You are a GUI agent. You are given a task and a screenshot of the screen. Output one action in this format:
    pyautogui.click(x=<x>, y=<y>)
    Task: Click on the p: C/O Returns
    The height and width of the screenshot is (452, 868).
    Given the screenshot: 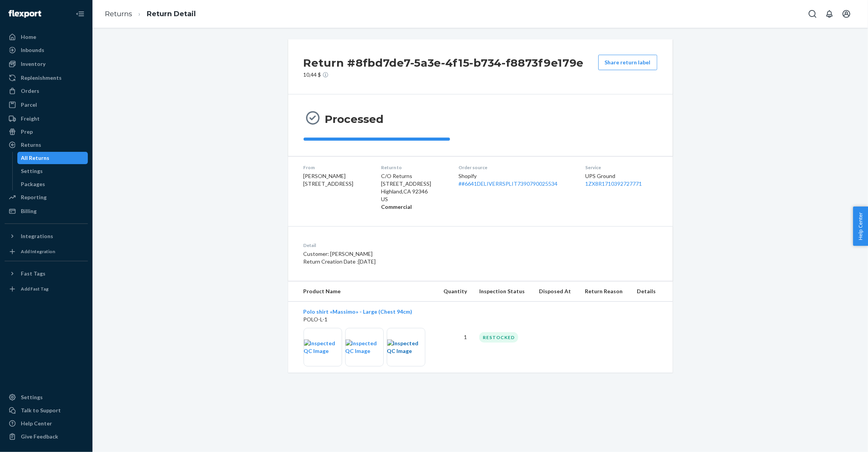 What is the action you would take?
    pyautogui.click(x=414, y=176)
    